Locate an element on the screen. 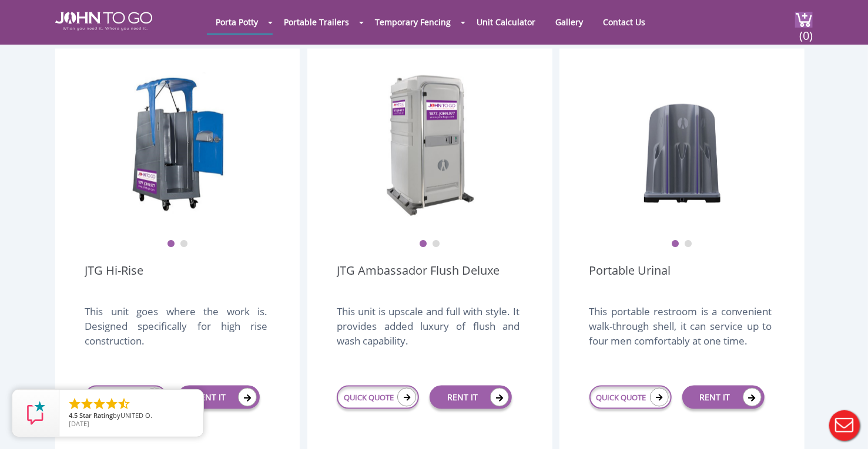 The width and height of the screenshot is (868, 449). a: JTG Hi-Rise is located at coordinates (114, 279).